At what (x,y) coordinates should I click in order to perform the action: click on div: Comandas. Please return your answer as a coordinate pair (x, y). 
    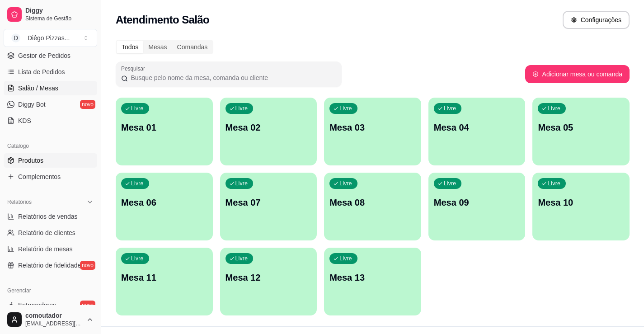
    Looking at the image, I should click on (192, 47).